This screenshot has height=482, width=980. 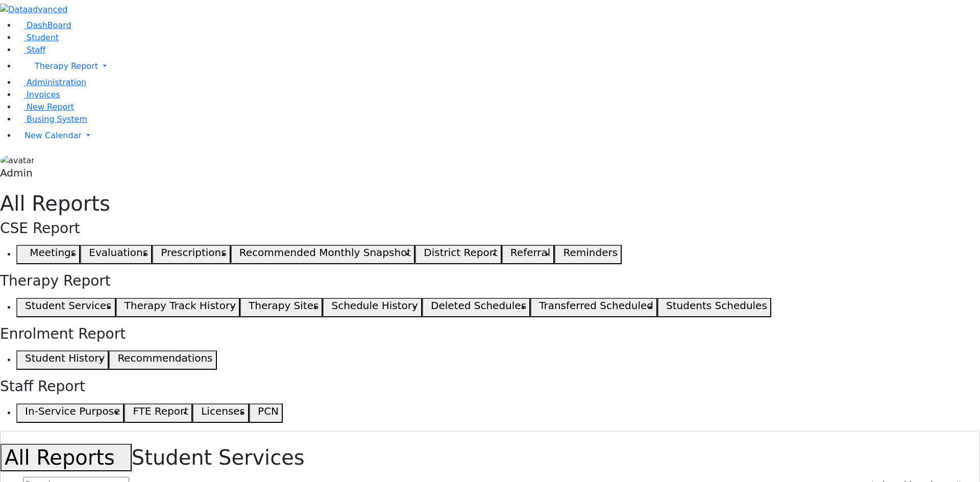 I want to click on h5: Recommended Monthly Snapshot, so click(x=326, y=252).